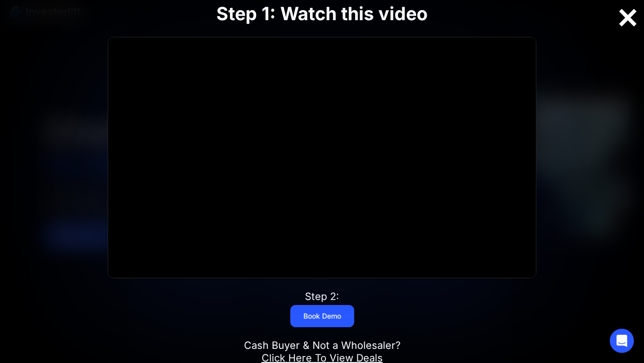 The width and height of the screenshot is (644, 363). I want to click on a: Book Demo, so click(322, 316).